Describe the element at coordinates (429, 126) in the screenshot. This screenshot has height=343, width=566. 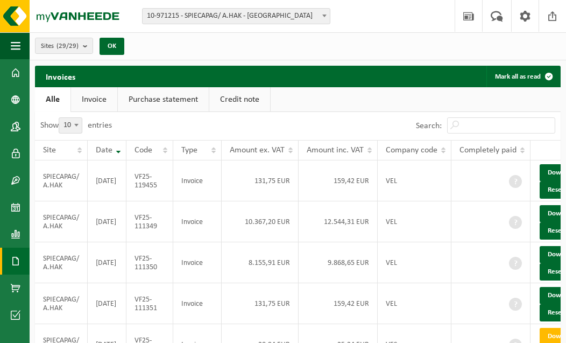
I see `label: Search:` at that location.